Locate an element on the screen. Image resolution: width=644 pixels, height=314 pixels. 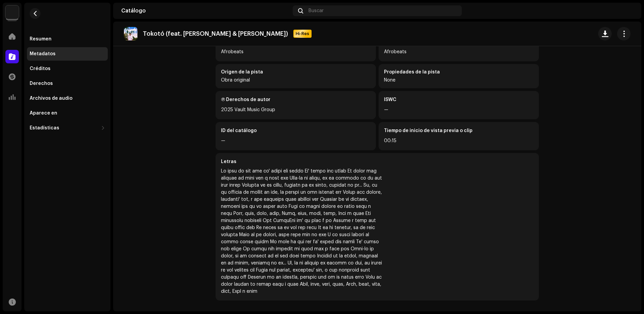
re-m-nav-item: Resumen is located at coordinates (67, 39).